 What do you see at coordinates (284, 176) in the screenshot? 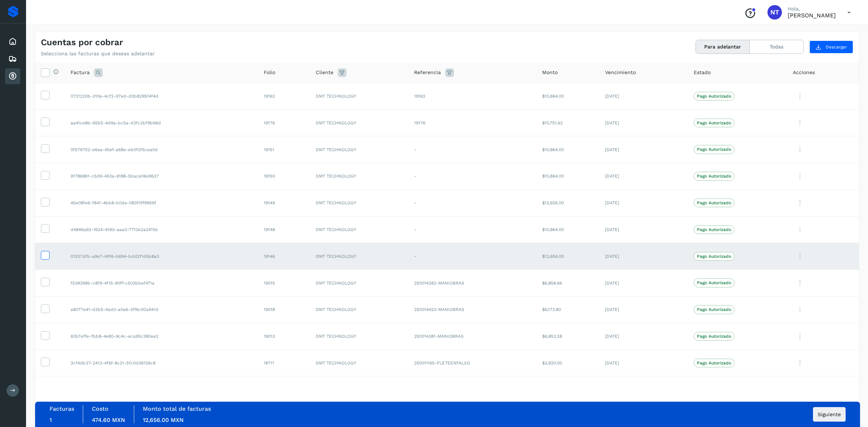
I see `td: 19150` at bounding box center [284, 176].